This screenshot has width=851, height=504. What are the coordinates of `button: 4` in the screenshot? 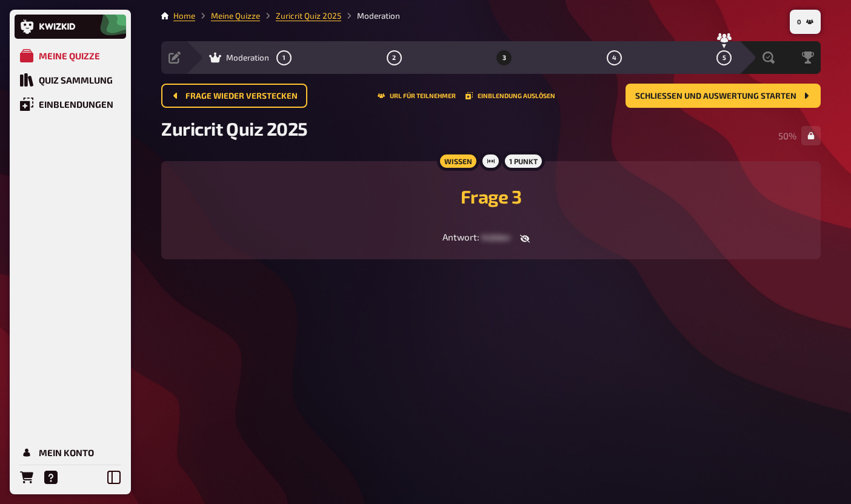 It's located at (614, 58).